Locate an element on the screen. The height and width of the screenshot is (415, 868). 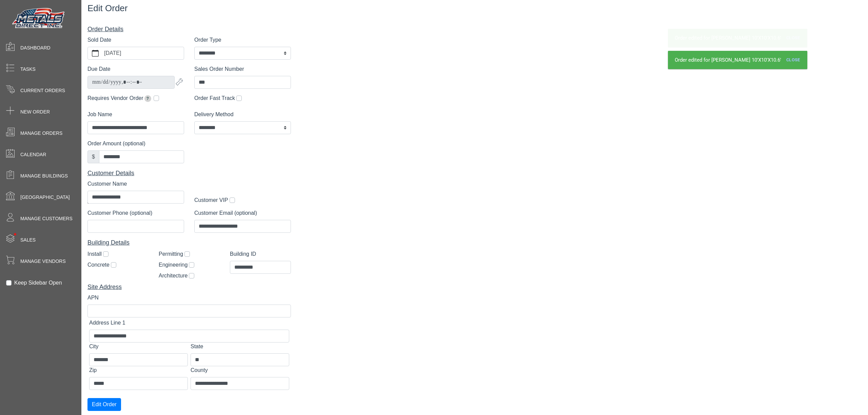
span: Calendar is located at coordinates (33, 154).